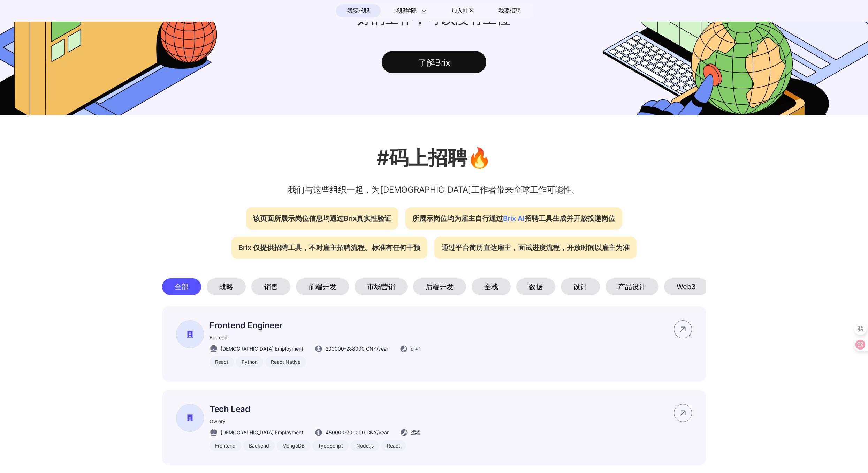  What do you see at coordinates (509, 11) in the screenshot?
I see `span: 我要招聘` at bounding box center [509, 11].